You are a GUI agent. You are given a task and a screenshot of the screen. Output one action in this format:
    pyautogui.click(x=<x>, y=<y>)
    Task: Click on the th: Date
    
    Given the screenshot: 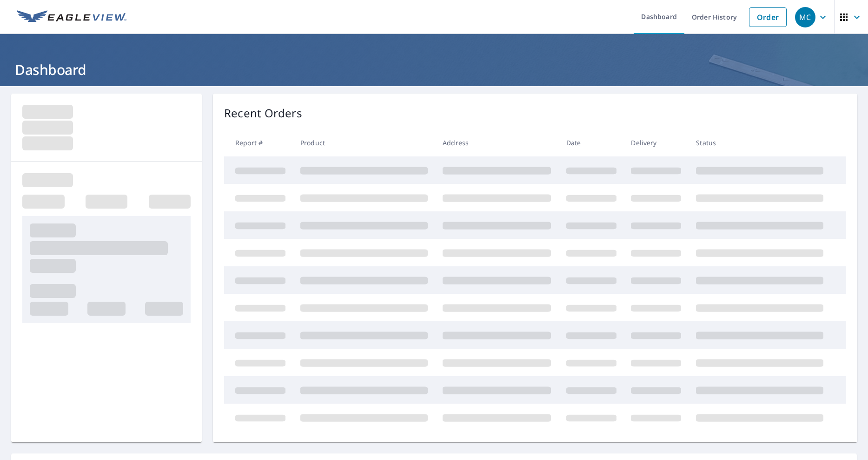 What is the action you would take?
    pyautogui.click(x=592, y=142)
    